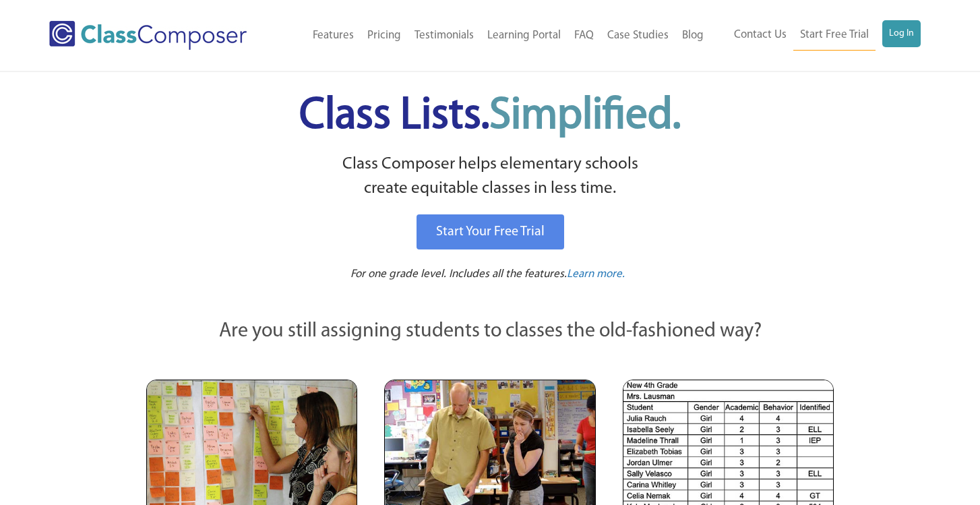 Image resolution: width=980 pixels, height=505 pixels. I want to click on a: Log In, so click(901, 34).